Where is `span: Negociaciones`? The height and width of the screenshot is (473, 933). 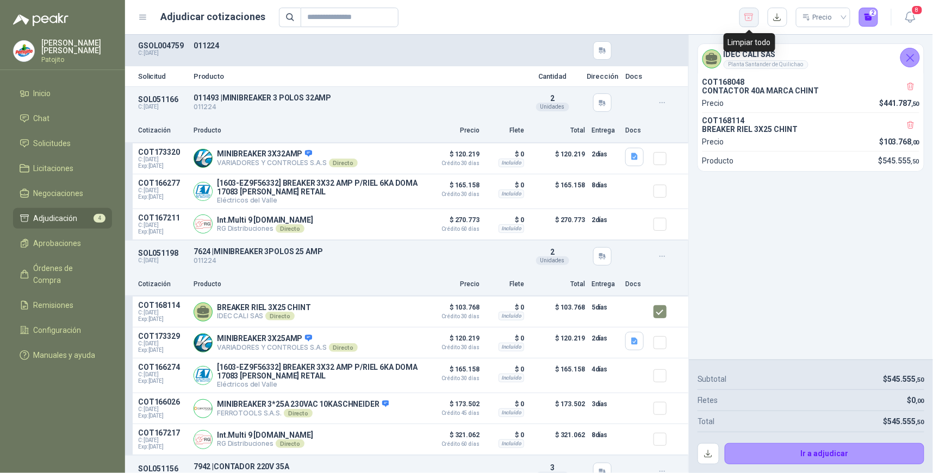 span: Negociaciones is located at coordinates (59, 193).